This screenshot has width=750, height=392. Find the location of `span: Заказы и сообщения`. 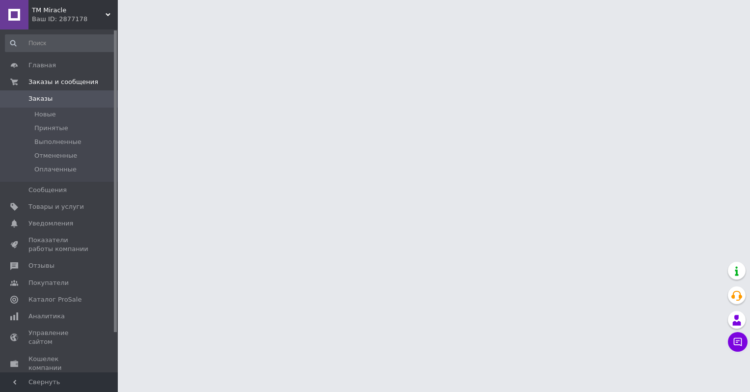

span: Заказы и сообщения is located at coordinates (63, 82).